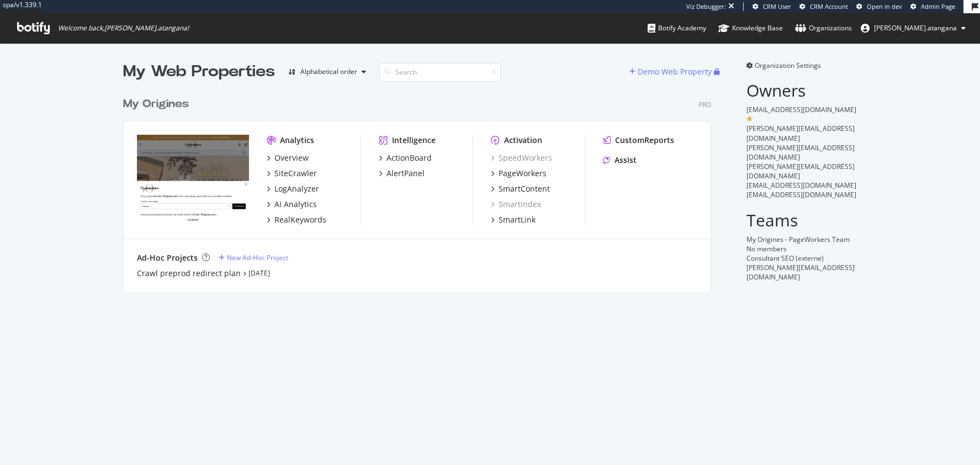 This screenshot has height=465, width=980. Describe the element at coordinates (672, 71) in the screenshot. I see `a: Demo Web Property` at that location.